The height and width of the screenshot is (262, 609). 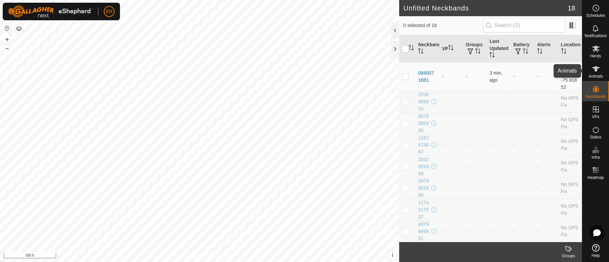 What do you see at coordinates (50, 11) in the screenshot?
I see `img: Gallagher Logo` at bounding box center [50, 11].